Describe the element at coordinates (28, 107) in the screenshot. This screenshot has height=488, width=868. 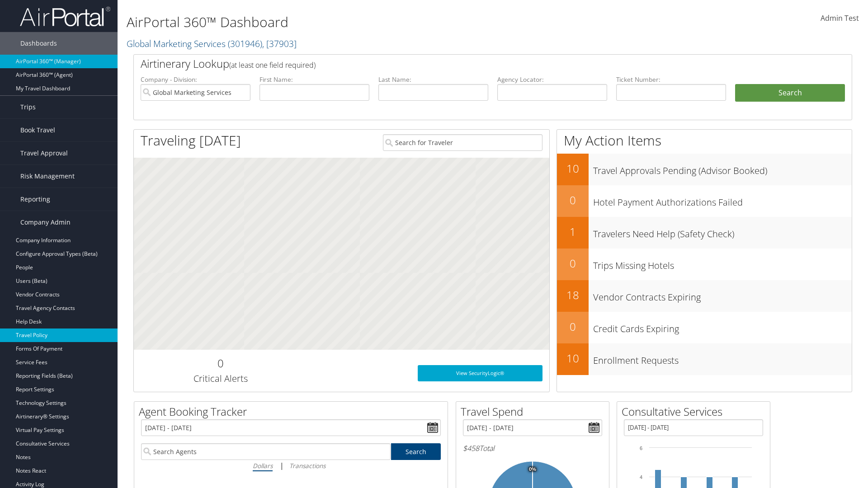
I see `span: Trips` at that location.